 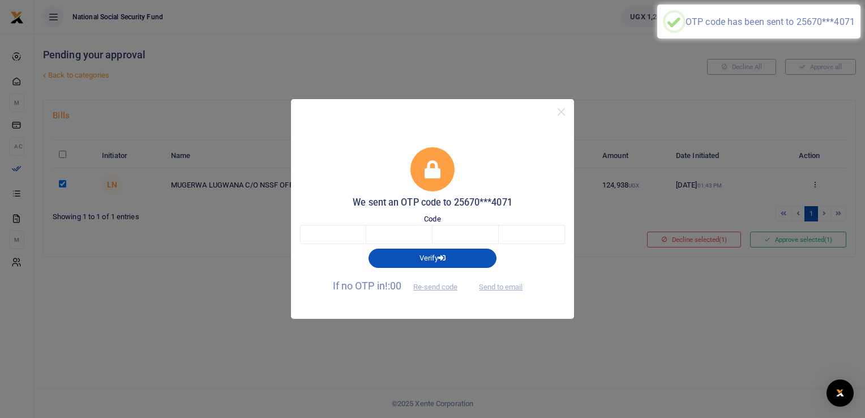 What do you see at coordinates (840, 393) in the screenshot?
I see `div: Open Intercom Messenger` at bounding box center [840, 393].